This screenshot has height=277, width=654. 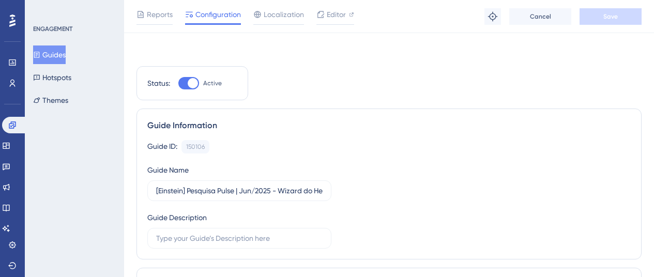 What do you see at coordinates (159, 83) in the screenshot?
I see `div: Status:` at bounding box center [159, 83].